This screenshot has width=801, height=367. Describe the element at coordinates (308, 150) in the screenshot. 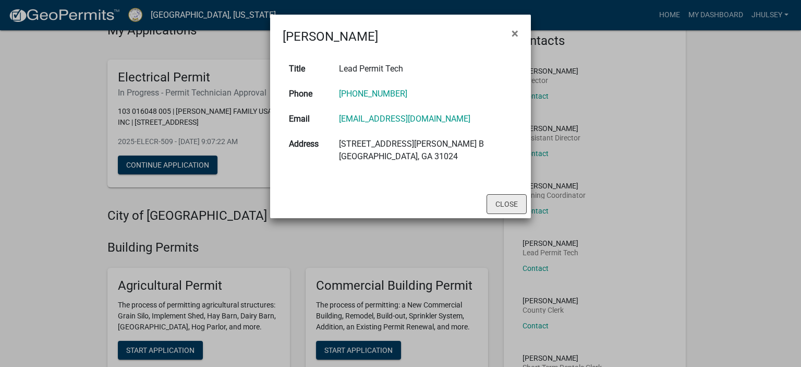

I see `th: Address` at that location.